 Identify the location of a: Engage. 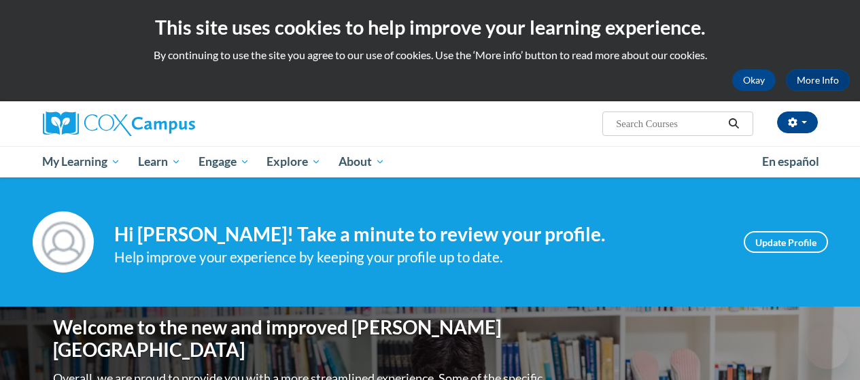
(224, 162).